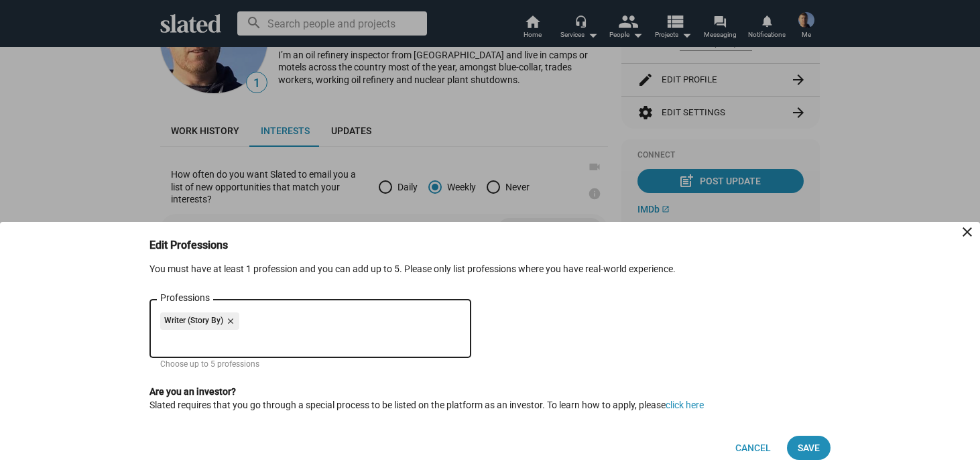  Describe the element at coordinates (199, 321) in the screenshot. I see `mat-chip: Writer (Story By)` at that location.